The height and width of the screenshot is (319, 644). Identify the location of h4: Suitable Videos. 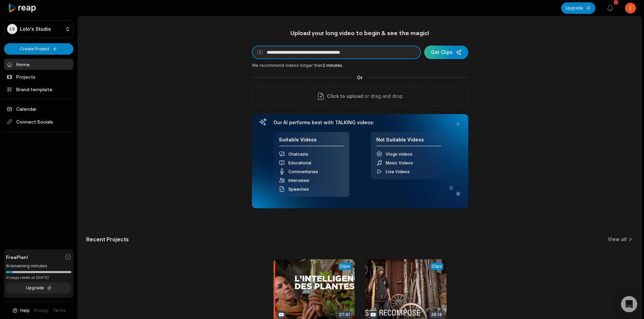
(311, 142).